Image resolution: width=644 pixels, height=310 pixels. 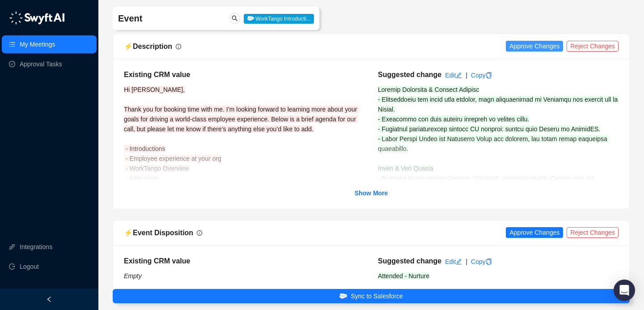 I want to click on span: WorkTango Introducti..., so click(x=279, y=19).